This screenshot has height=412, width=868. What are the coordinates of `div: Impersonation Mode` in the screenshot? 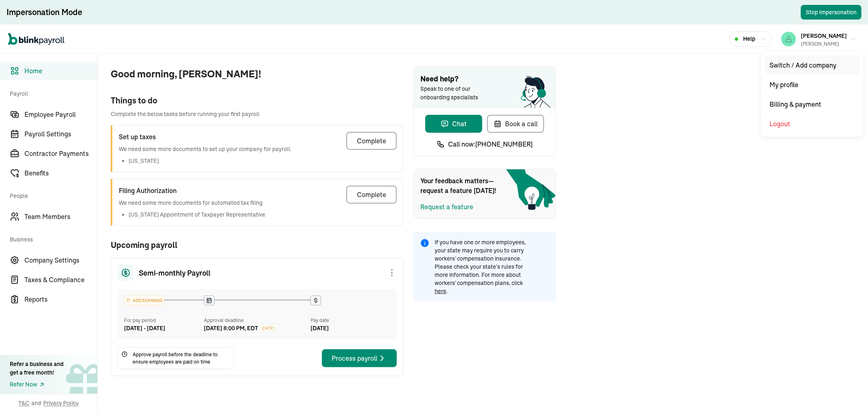 It's located at (44, 12).